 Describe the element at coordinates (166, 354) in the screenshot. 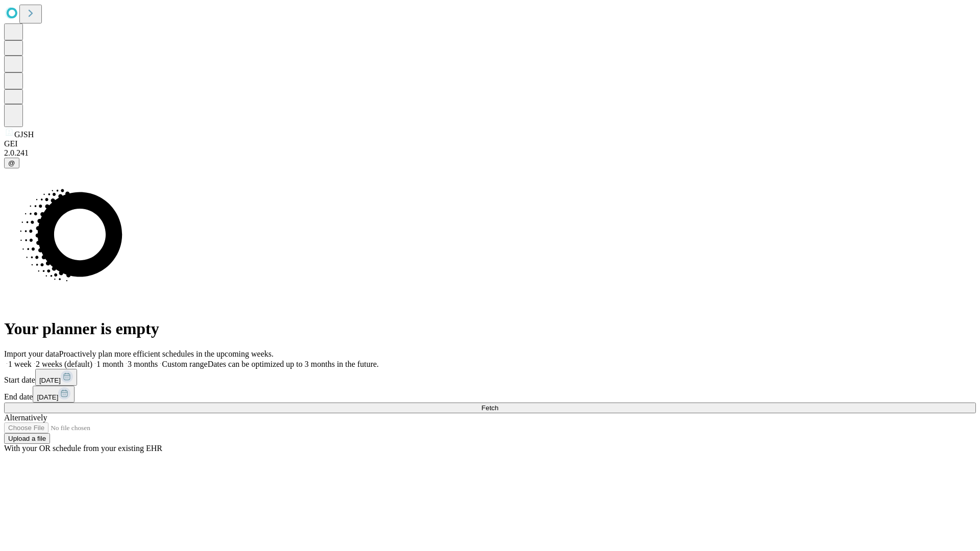

I see `span: Proactively plan more efficient schedules in the upcoming weeks.` at that location.